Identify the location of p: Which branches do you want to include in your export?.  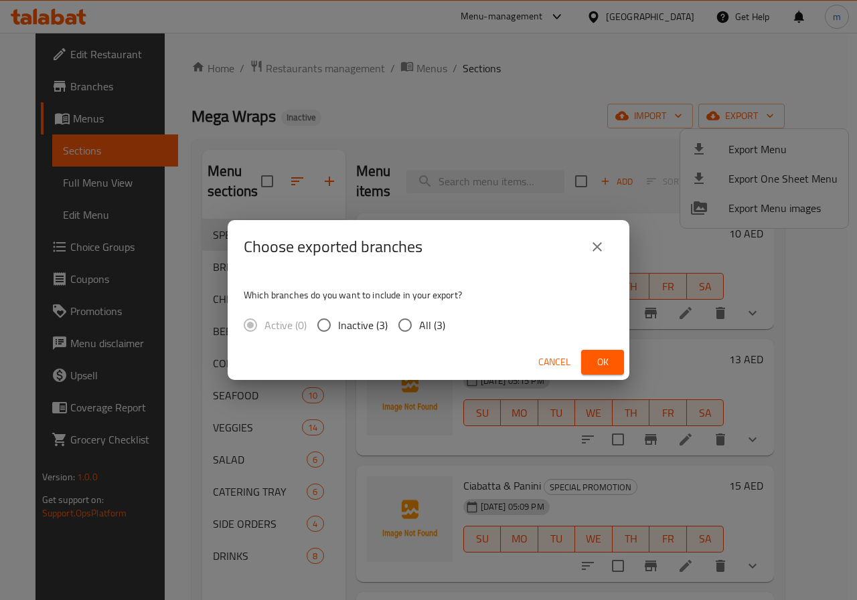
(428, 295).